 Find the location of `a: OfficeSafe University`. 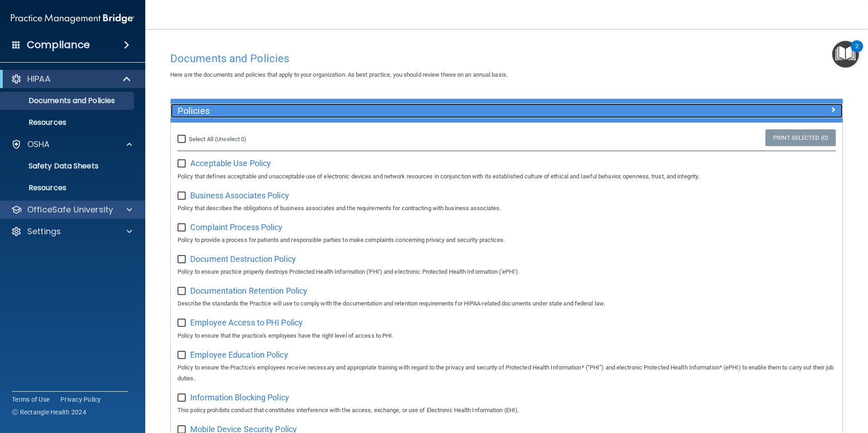

a: OfficeSafe University is located at coordinates (71, 210).